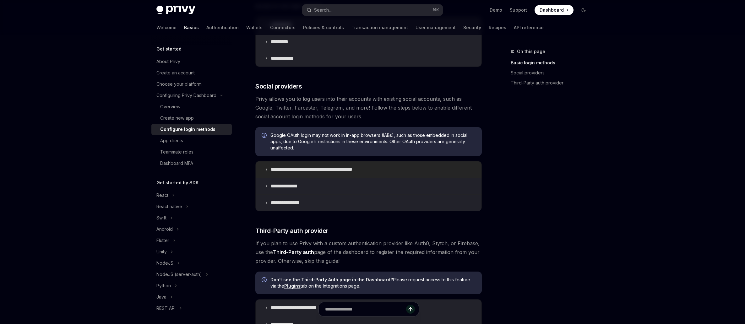  What do you see at coordinates (192, 263) in the screenshot?
I see `button: NodeJS` at bounding box center [192, 263].